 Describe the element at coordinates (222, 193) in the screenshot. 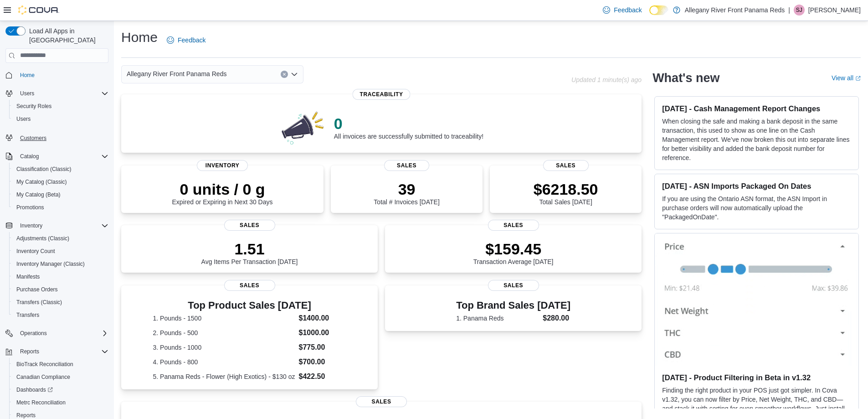

I see `div: Expired or Expiring in Next 30 Days` at that location.